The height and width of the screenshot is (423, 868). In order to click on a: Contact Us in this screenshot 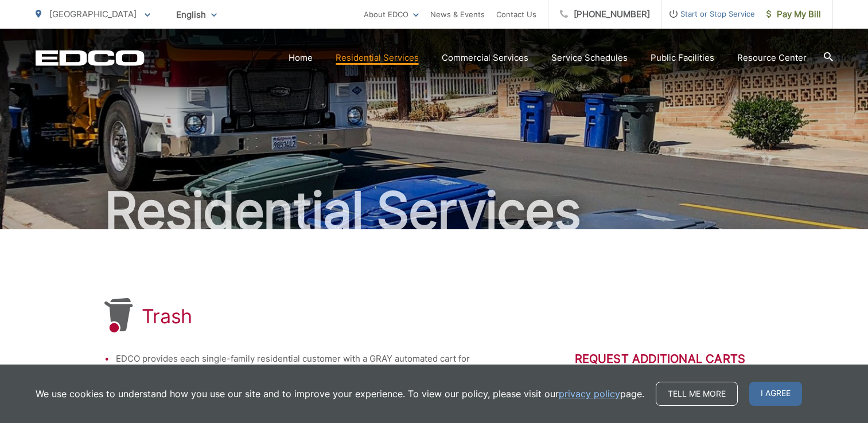, I will do `click(516, 14)`.